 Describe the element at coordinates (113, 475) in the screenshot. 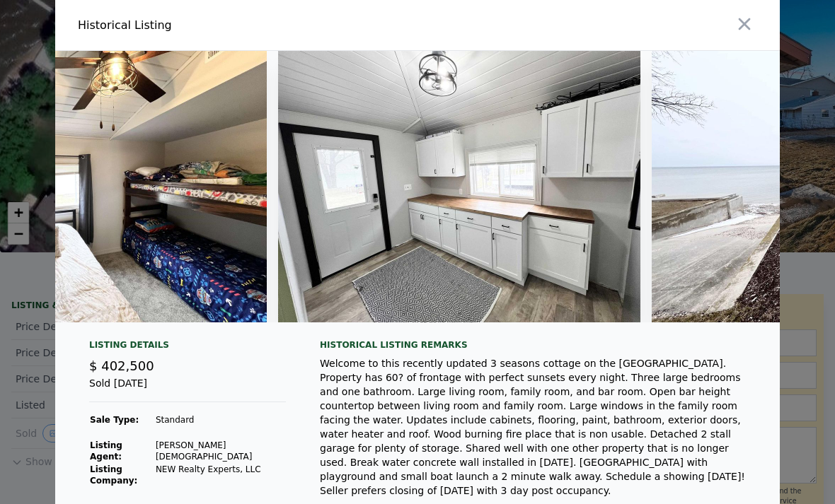

I see `strong: Listing Company:` at that location.